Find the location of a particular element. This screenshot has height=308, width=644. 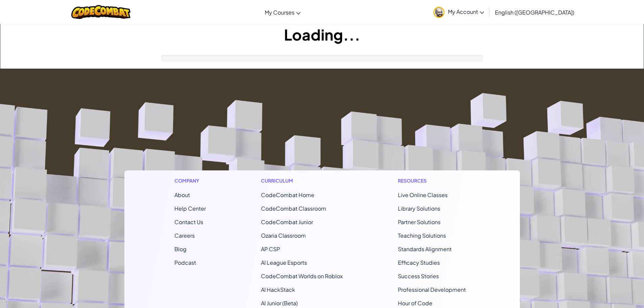

a: Podcast is located at coordinates (185, 262).